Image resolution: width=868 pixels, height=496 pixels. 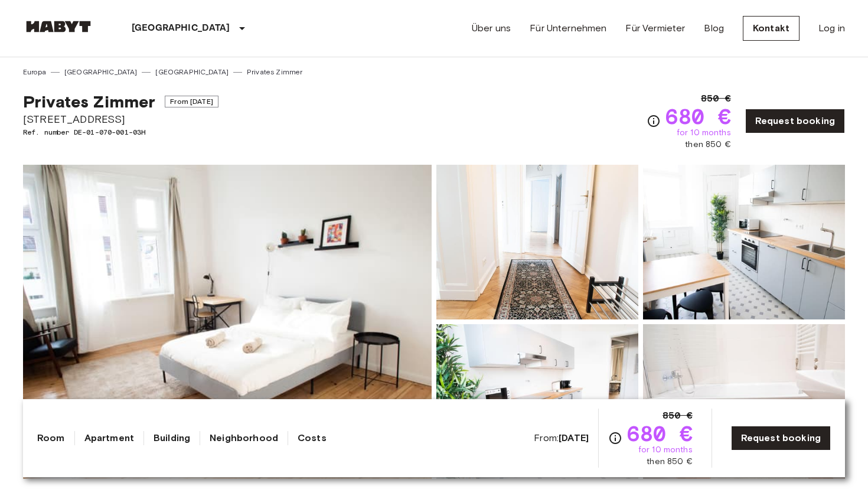 I want to click on a: Blog, so click(x=714, y=28).